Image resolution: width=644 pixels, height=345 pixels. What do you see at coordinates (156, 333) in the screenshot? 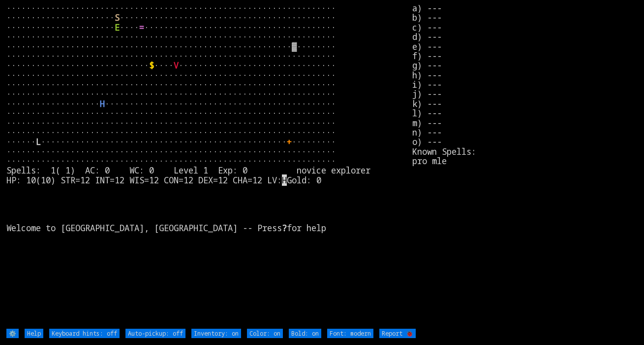
I see `input: Auto-pickup: off` at bounding box center [156, 333].